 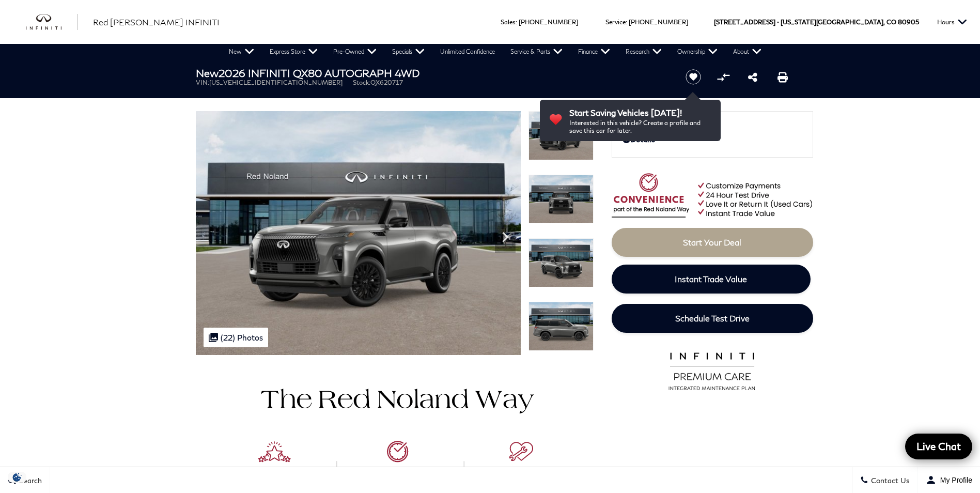 What do you see at coordinates (711, 279) in the screenshot?
I see `a: Instant Trade Value` at bounding box center [711, 279].